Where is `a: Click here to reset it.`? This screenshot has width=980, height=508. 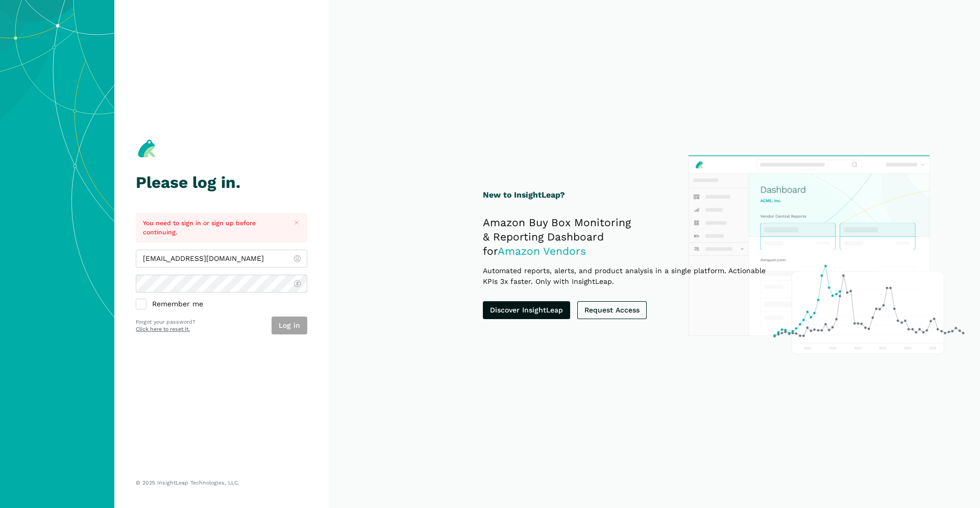
a: Click here to reset it. is located at coordinates (163, 329).